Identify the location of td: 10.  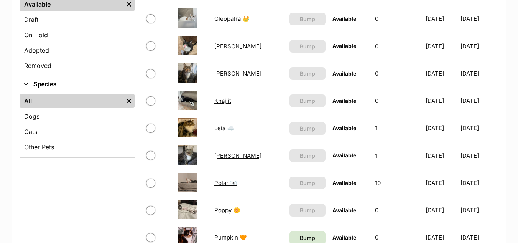
(397, 182).